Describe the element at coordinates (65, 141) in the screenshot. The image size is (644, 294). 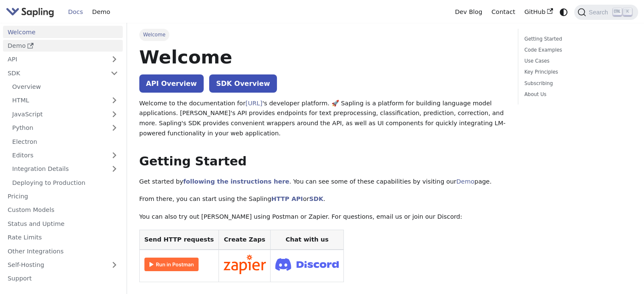
I see `a: Electron` at that location.